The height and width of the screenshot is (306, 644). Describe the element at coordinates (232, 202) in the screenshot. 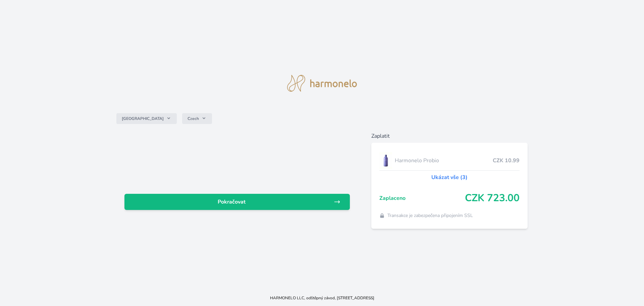

I see `span: Pokračovat` at that location.